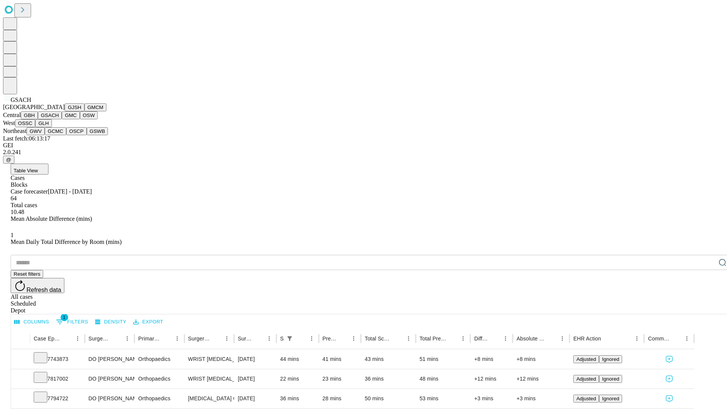 This screenshot has height=409, width=727. Describe the element at coordinates (24, 205) in the screenshot. I see `span: Total cases` at that location.